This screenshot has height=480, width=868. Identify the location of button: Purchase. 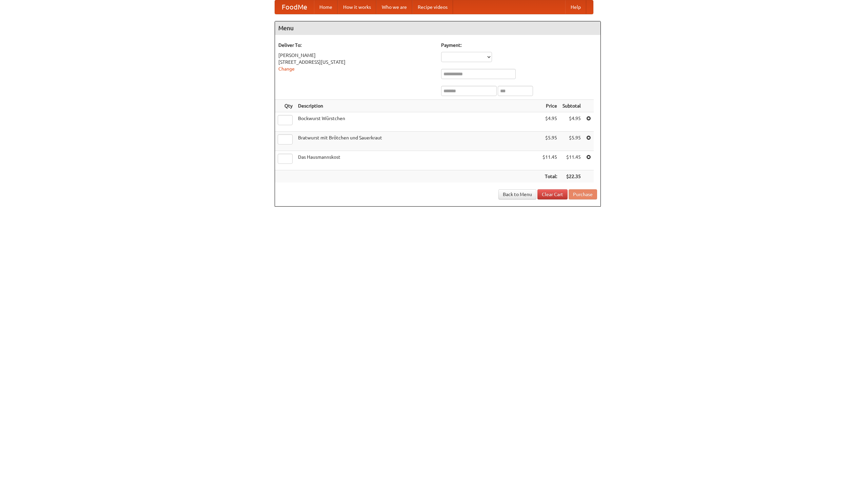
(583, 194).